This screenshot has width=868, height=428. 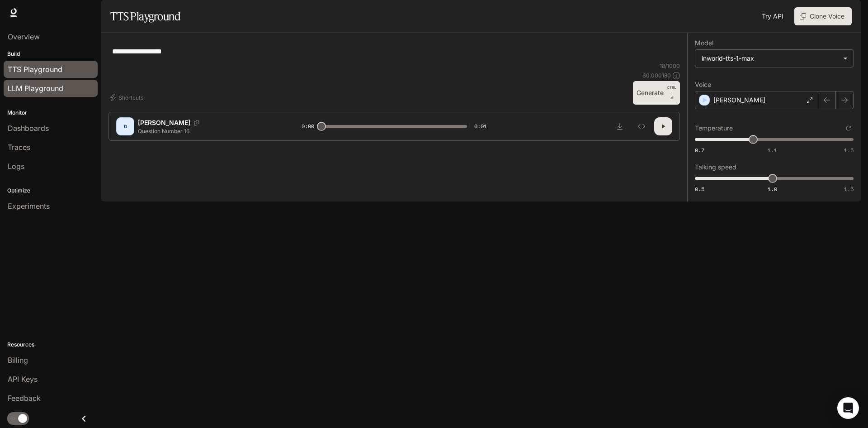 What do you see at coordinates (704, 43) in the screenshot?
I see `p: Model` at bounding box center [704, 43].